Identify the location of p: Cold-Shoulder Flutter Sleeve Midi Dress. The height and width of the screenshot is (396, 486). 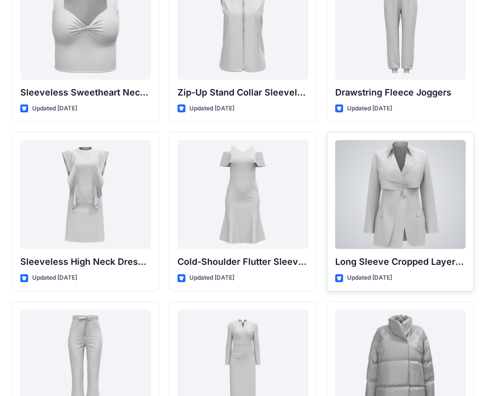
(243, 262).